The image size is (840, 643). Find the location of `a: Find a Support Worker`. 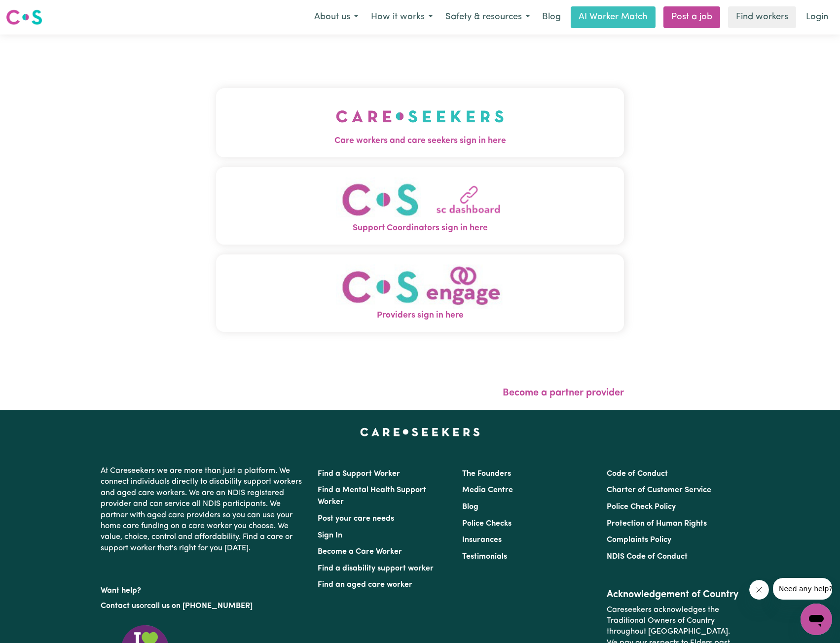

a: Find a Support Worker is located at coordinates (359, 474).